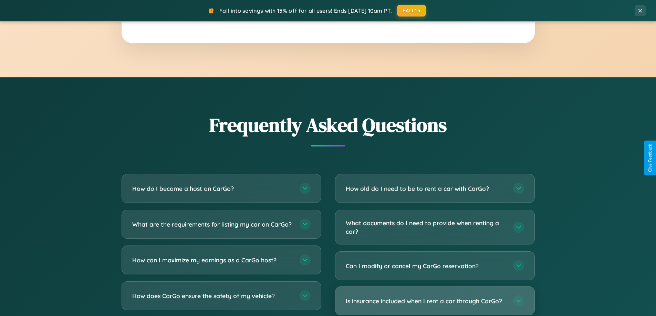 Image resolution: width=656 pixels, height=316 pixels. What do you see at coordinates (426, 301) in the screenshot?
I see `h3: Is insurance included when I rent a car through CarGo?` at bounding box center [426, 301].